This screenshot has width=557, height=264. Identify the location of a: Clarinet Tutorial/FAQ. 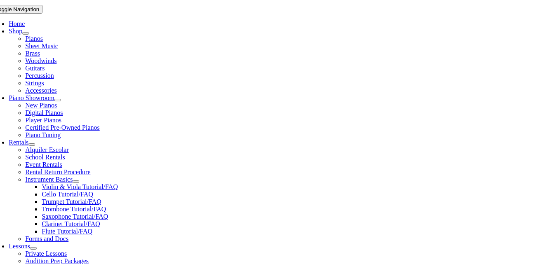
(71, 224).